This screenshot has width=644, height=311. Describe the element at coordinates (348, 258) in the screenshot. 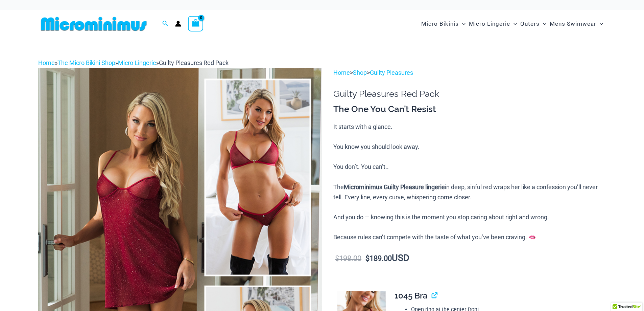

I see `bdi: 198.00` at that location.